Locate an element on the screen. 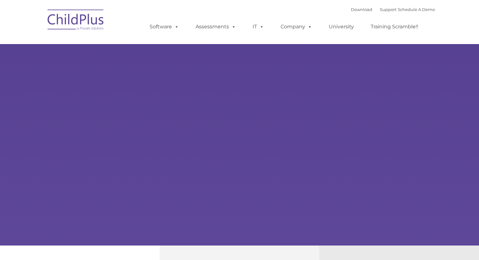  a: Training Scramble!! is located at coordinates (395, 27).